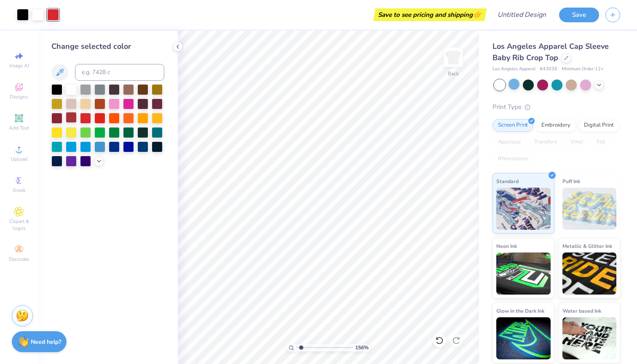 The height and width of the screenshot is (364, 637). I want to click on span: Greek, so click(19, 190).